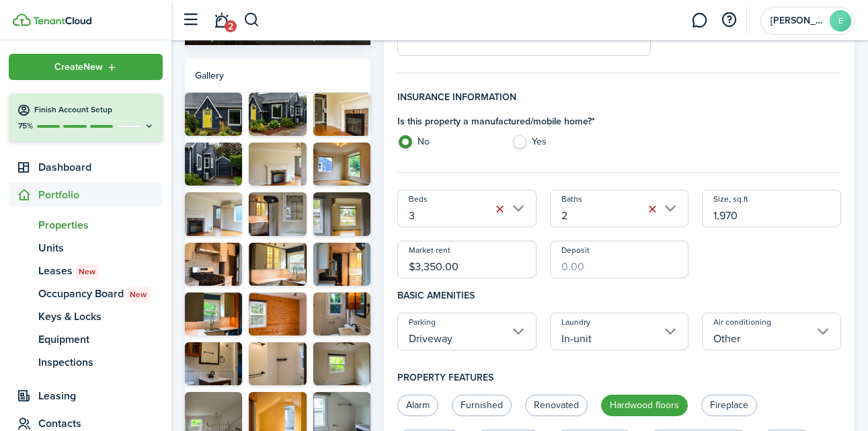  I want to click on label: Furnished, so click(481, 405).